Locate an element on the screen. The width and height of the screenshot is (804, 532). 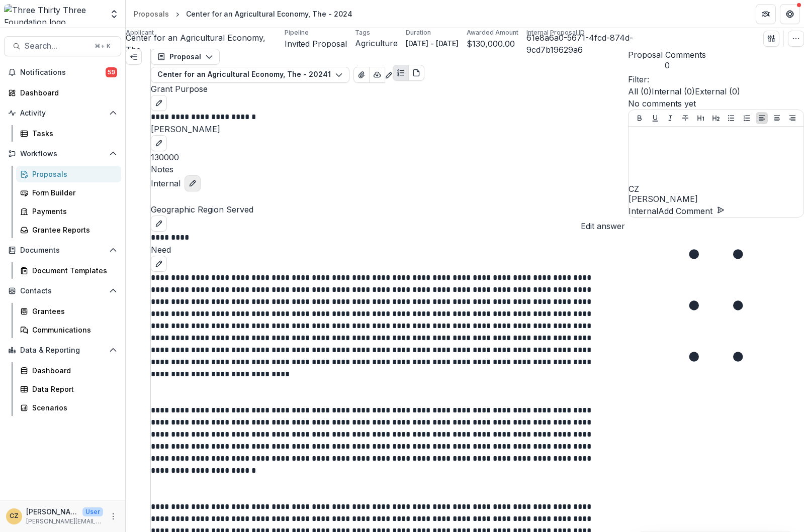
p: Internal is located at coordinates (643, 211).